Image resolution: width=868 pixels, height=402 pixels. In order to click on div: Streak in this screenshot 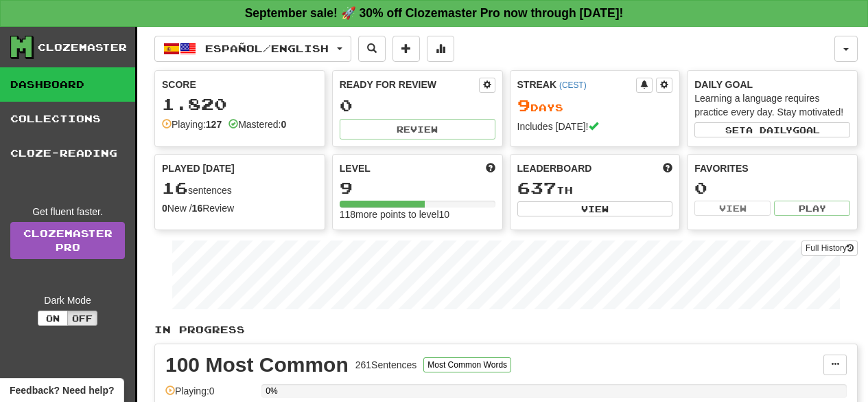, I will do `click(577, 84)`.